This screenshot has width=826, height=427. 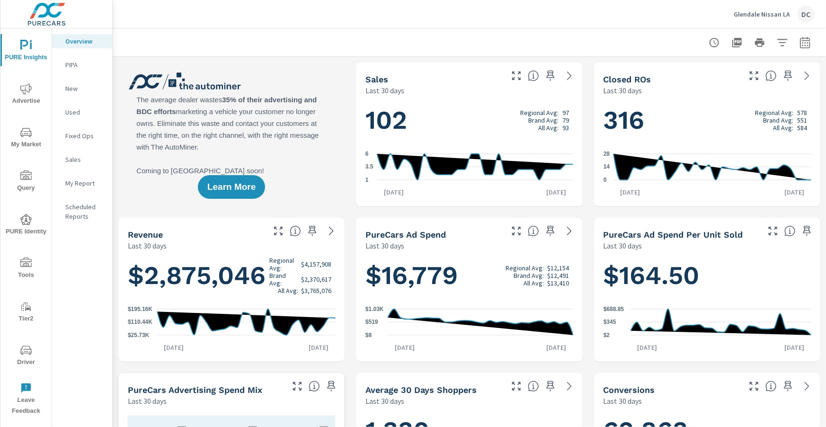 I want to click on p: $2,370,617, so click(x=316, y=279).